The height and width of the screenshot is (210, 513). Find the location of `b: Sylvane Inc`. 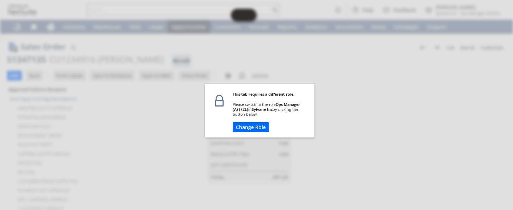

b: Sylvane Inc is located at coordinates (262, 110).